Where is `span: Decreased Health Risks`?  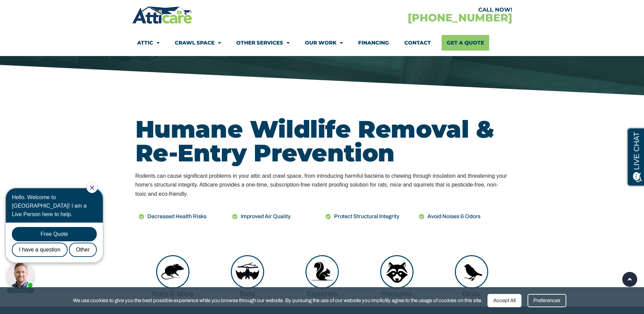 span: Decreased Health Risks is located at coordinates (176, 216).